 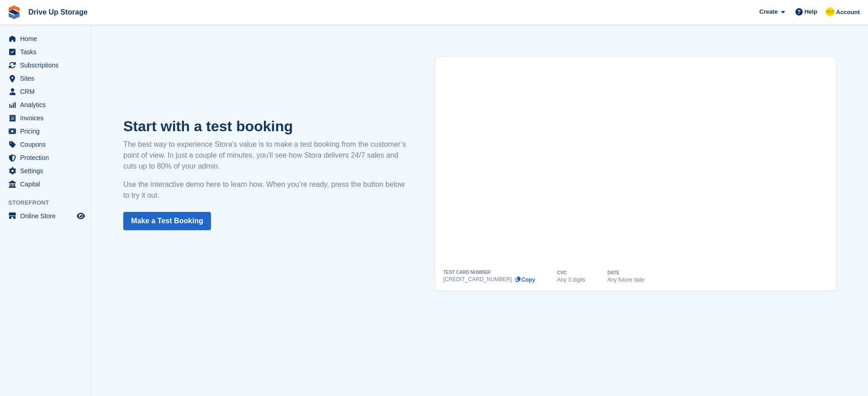 I want to click on span: Pricing, so click(x=47, y=132).